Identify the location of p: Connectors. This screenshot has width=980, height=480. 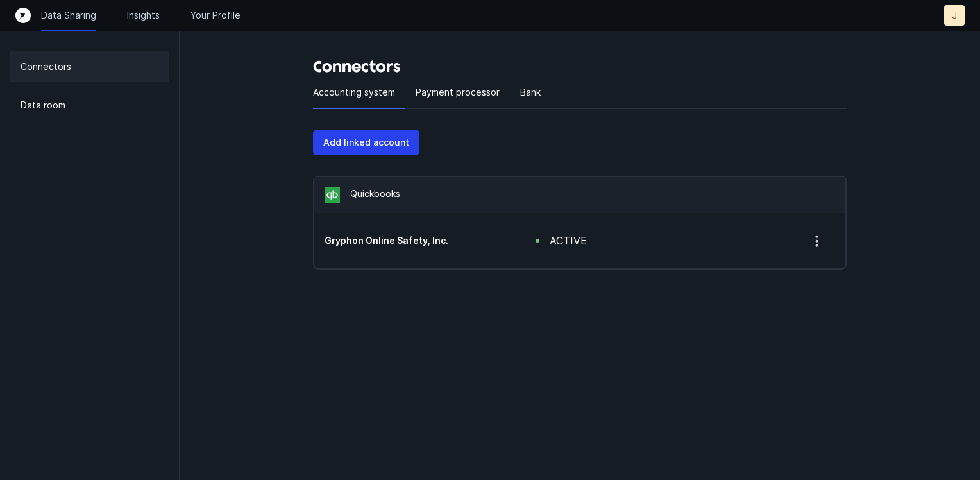
(46, 67).